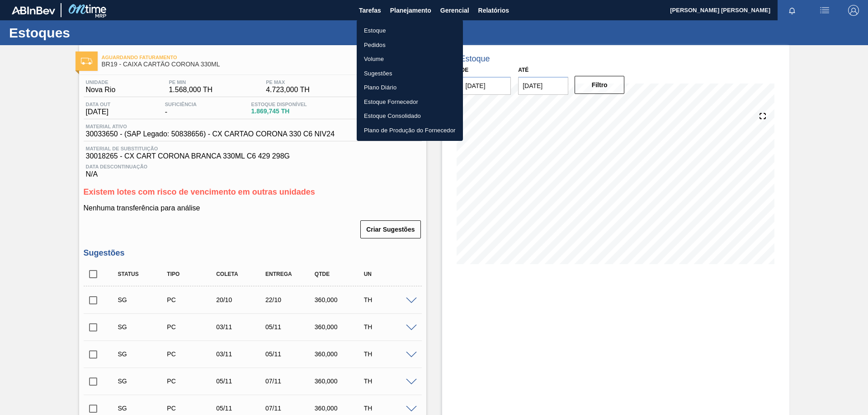 The height and width of the screenshot is (415, 868). What do you see at coordinates (410, 73) in the screenshot?
I see `a: Sugestões` at bounding box center [410, 73].